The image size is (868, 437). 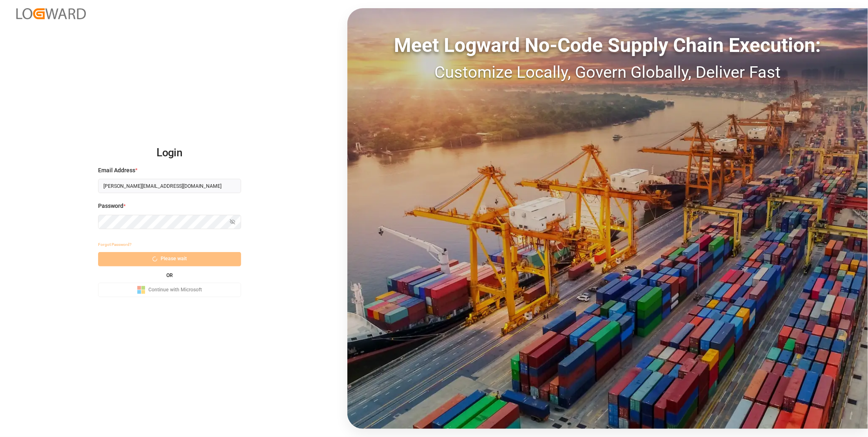 What do you see at coordinates (170, 186) in the screenshot?
I see `input: Enter your email` at bounding box center [170, 186].